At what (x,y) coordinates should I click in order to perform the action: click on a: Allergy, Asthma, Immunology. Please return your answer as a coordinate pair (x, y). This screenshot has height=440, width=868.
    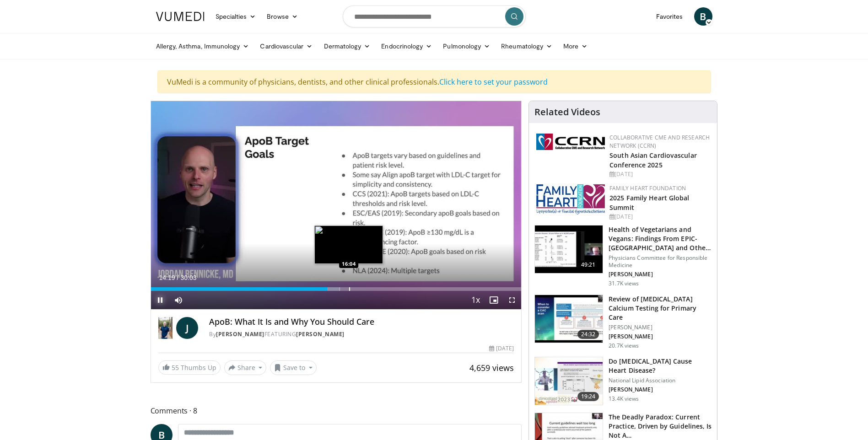
    Looking at the image, I should click on (203, 46).